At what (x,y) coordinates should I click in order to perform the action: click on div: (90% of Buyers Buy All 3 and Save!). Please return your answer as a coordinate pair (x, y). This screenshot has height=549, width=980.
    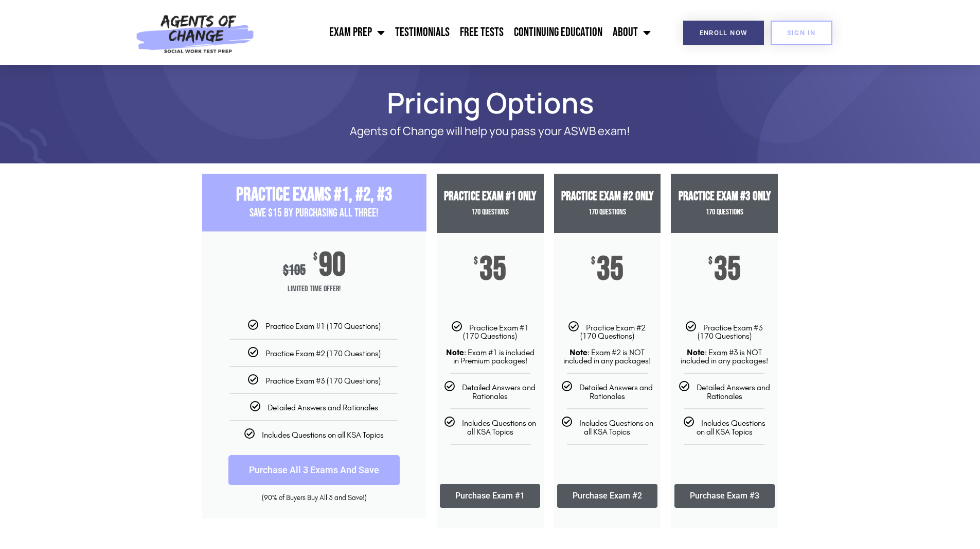
    Looking at the image, I should click on (314, 497).